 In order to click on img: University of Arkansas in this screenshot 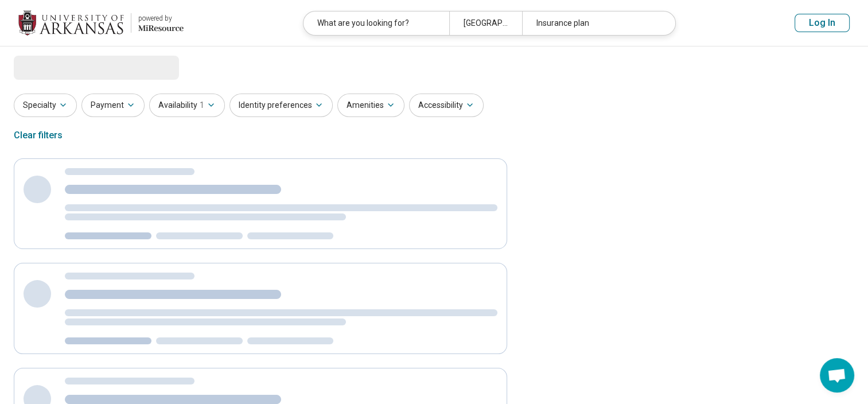, I will do `click(71, 23)`.